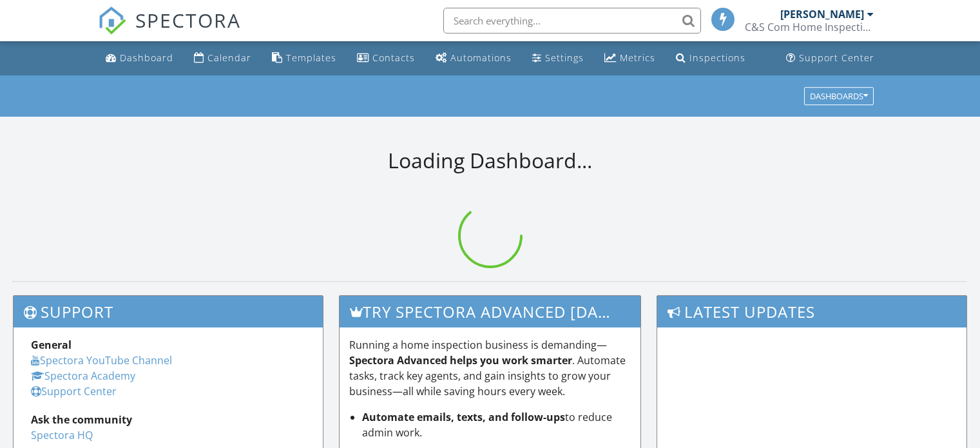 This screenshot has height=448, width=980. I want to click on button: Dashboards, so click(839, 96).